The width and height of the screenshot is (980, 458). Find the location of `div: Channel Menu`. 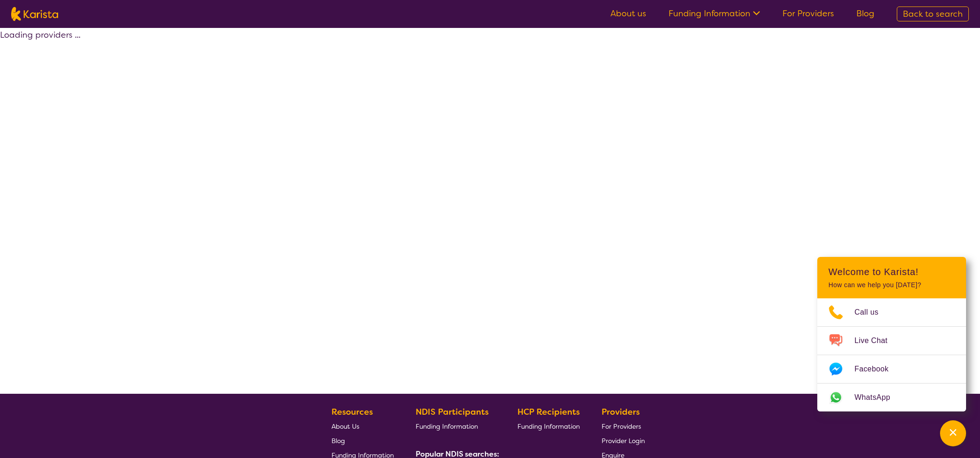

div: Channel Menu is located at coordinates (892, 334).